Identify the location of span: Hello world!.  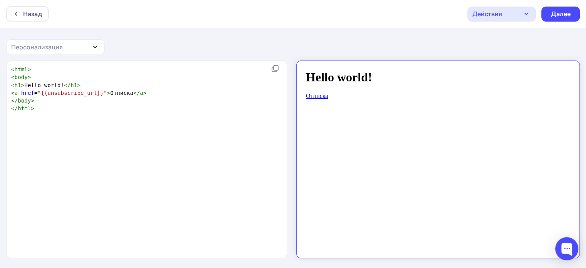
(46, 85).